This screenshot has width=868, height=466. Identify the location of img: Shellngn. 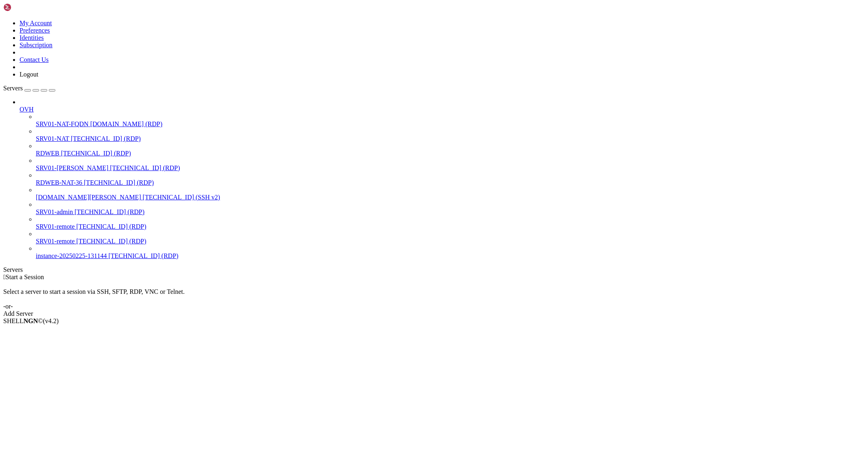
(27, 7).